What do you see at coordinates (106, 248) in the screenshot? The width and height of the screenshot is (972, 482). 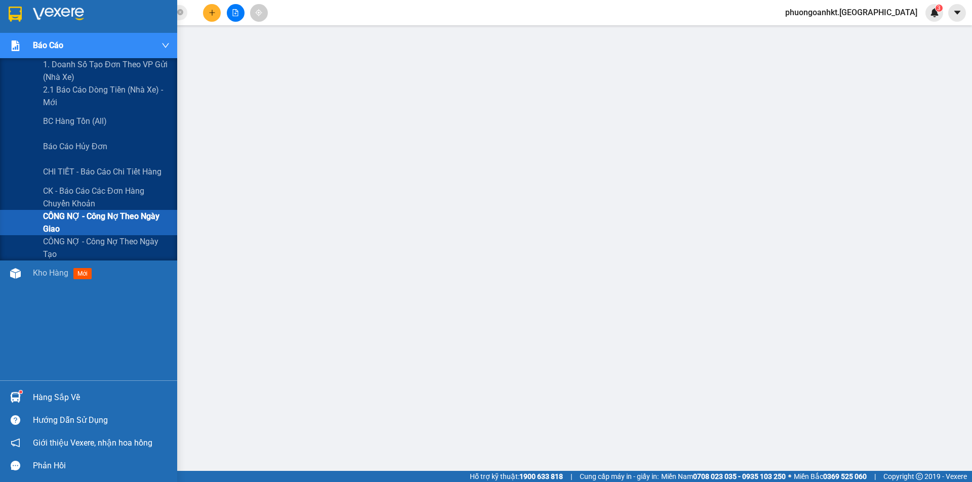 I see `span: CÔNG NỢ - Công nợ theo ngày tạo` at bounding box center [106, 248].